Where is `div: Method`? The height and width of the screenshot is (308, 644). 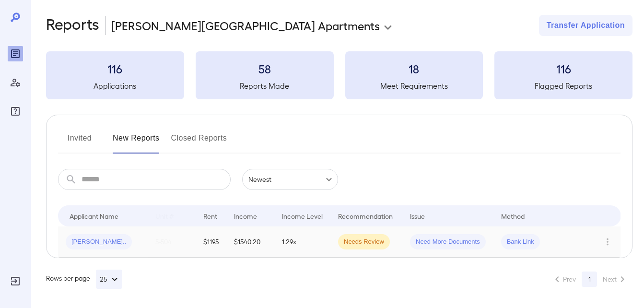 div: Method is located at coordinates (512, 216).